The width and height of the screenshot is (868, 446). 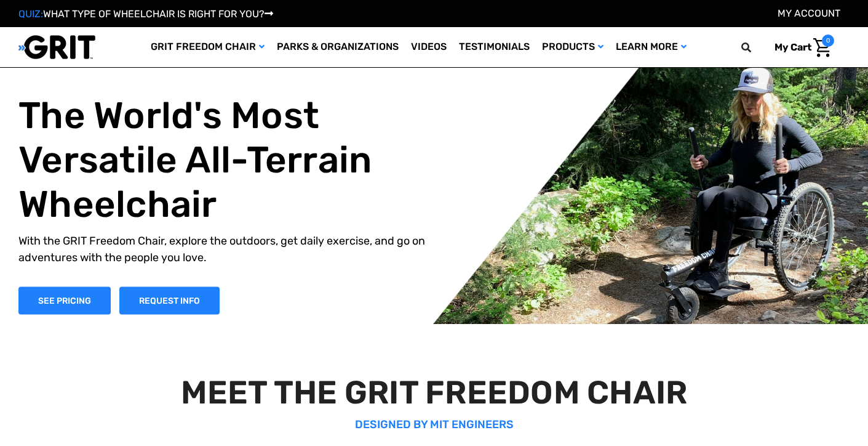 I want to click on span: QUIZ:, so click(x=31, y=13).